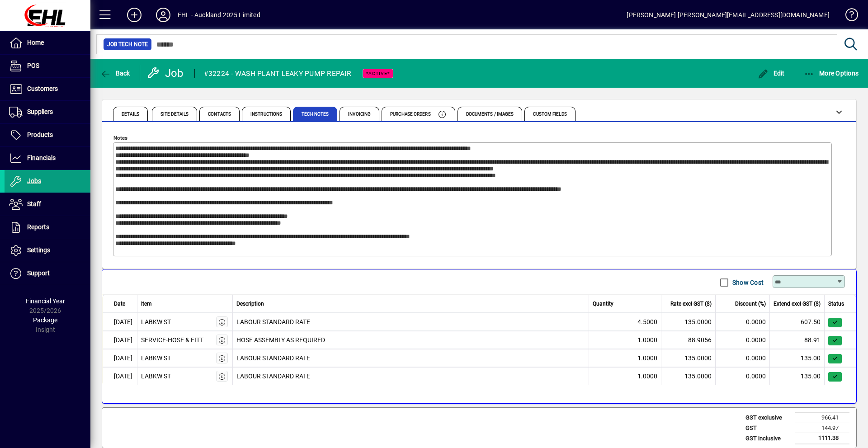 The width and height of the screenshot is (868, 448). Describe the element at coordinates (33, 65) in the screenshot. I see `span: POS` at that location.